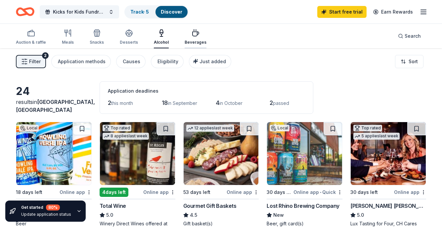 This screenshot has width=442, height=227. I want to click on div: 12 applies last week, so click(210, 128).